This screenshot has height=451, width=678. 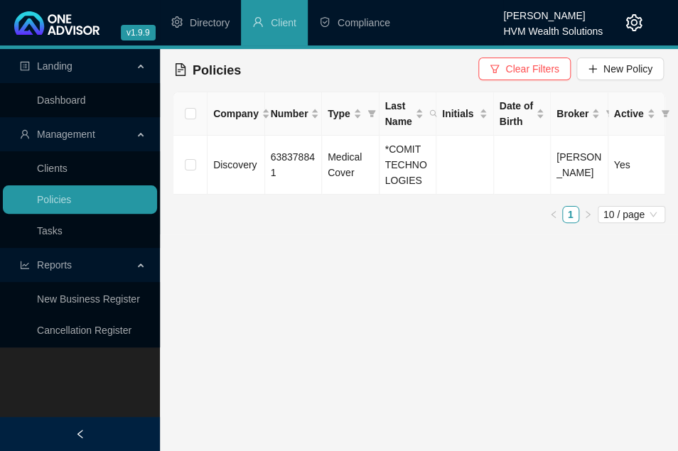 What do you see at coordinates (50, 231) in the screenshot?
I see `a: Tasks` at bounding box center [50, 231].